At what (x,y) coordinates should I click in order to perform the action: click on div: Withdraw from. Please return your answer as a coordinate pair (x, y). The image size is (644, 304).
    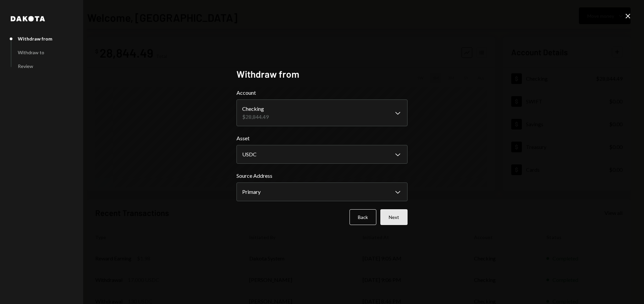
    Looking at the image, I should click on (35, 39).